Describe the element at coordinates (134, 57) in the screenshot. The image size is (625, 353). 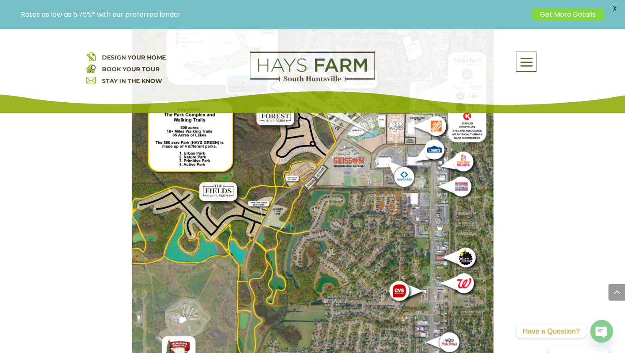
I see `a: DESIGN YOUR HOME` at that location.